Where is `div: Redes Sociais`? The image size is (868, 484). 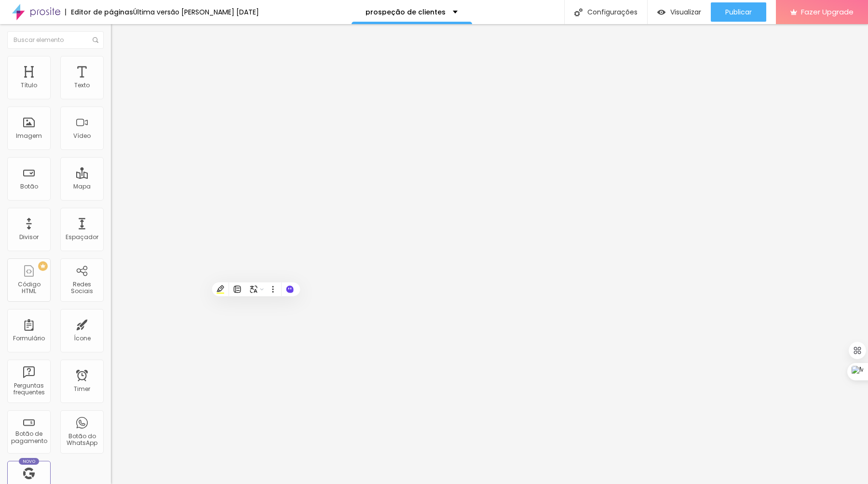 div: Redes Sociais is located at coordinates (81, 288).